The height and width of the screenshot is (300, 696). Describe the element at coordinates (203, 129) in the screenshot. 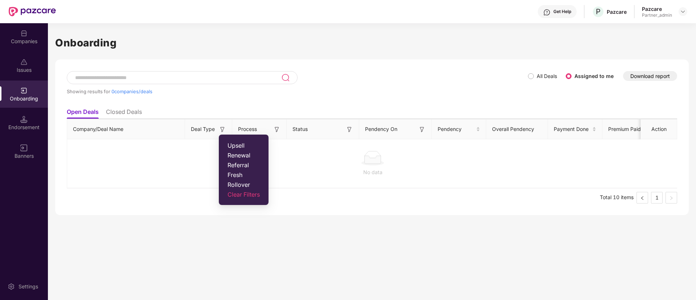

I see `span: Deal Type` at that location.